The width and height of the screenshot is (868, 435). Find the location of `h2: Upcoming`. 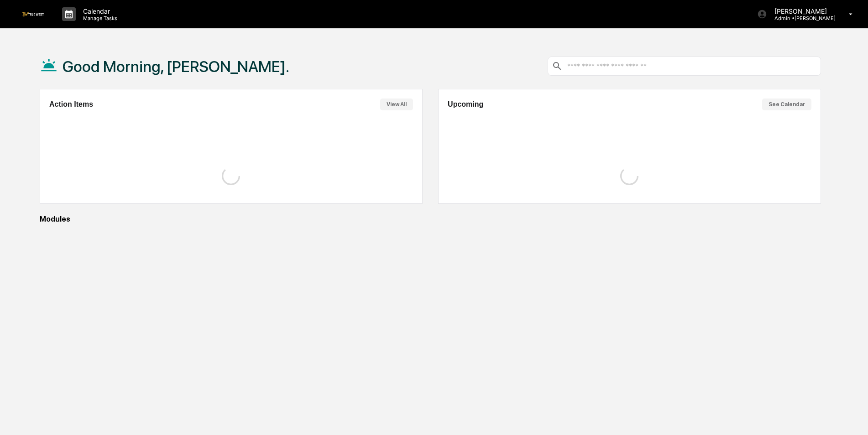

h2: Upcoming is located at coordinates (465, 105).